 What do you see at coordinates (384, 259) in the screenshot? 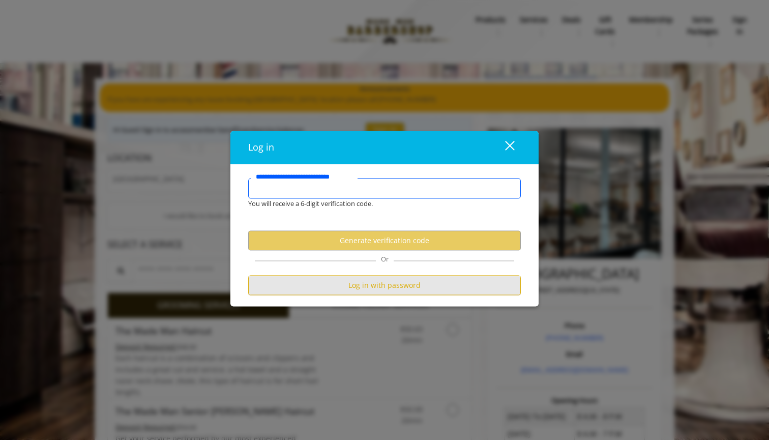
I see `span: Or` at bounding box center [384, 259].